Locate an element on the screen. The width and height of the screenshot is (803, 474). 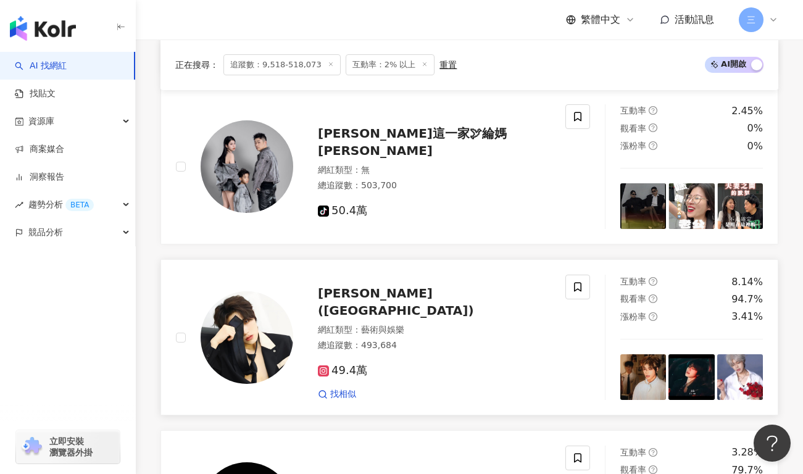
a: 找相似 is located at coordinates (337, 394).